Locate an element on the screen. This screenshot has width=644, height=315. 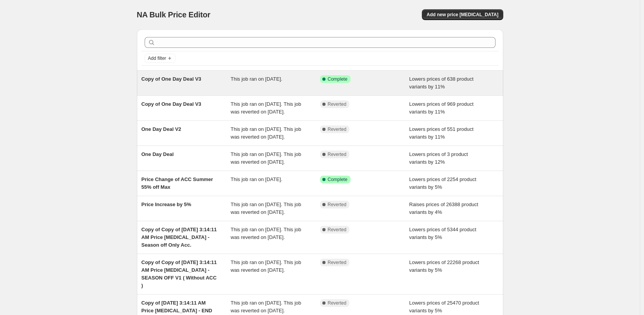
span: Add filter is located at coordinates (157, 58).